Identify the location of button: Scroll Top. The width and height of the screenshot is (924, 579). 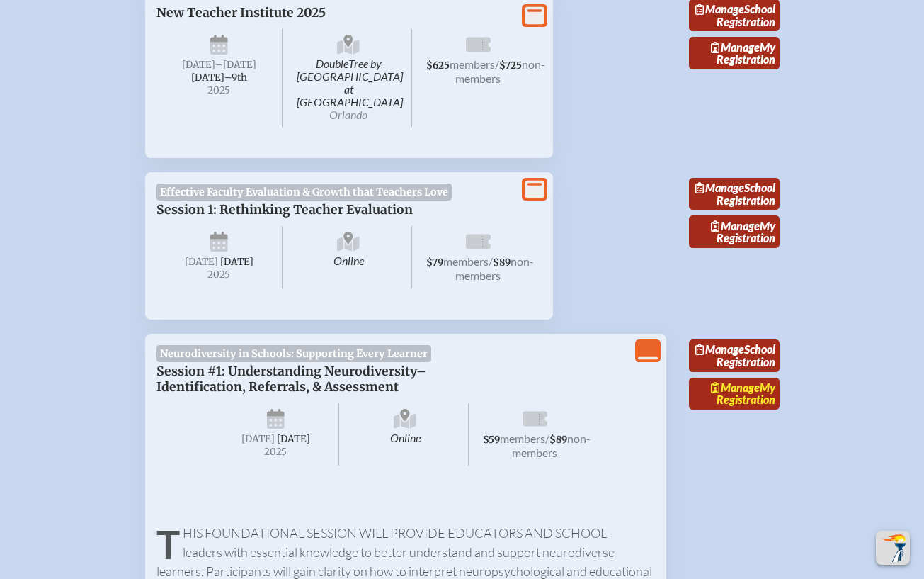
(893, 548).